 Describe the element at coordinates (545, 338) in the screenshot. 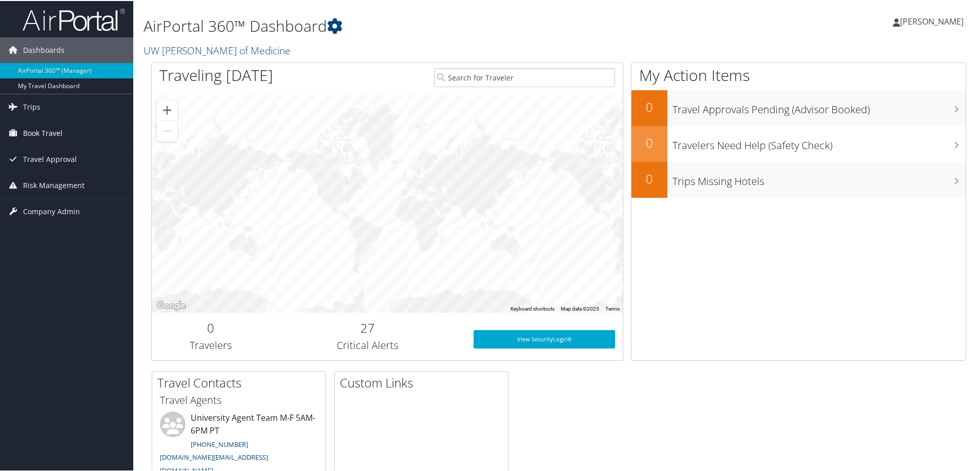

I see `a: View SecurityLogic®` at that location.